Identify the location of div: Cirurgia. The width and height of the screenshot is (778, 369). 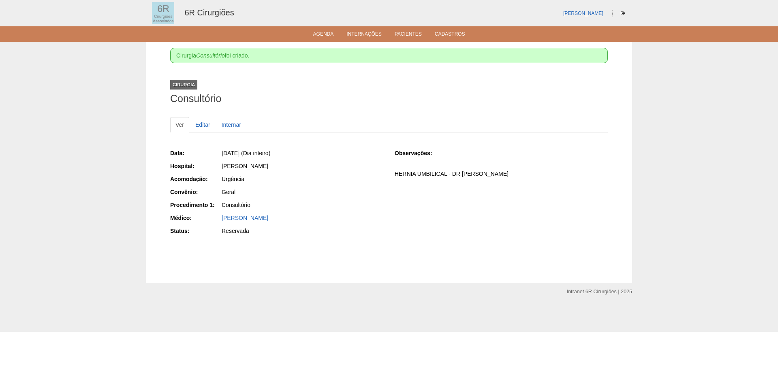
(184, 85).